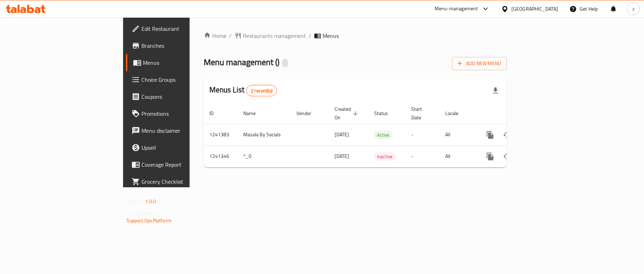 This screenshot has height=274, width=644. What do you see at coordinates (383, 135) in the screenshot?
I see `div: Active` at bounding box center [383, 135].